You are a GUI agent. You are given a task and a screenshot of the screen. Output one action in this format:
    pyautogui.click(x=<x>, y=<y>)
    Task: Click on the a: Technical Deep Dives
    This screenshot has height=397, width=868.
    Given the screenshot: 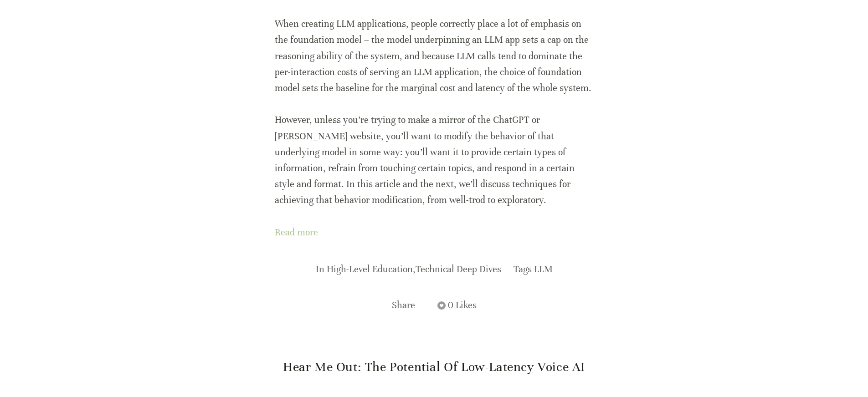 What is the action you would take?
    pyautogui.click(x=458, y=269)
    